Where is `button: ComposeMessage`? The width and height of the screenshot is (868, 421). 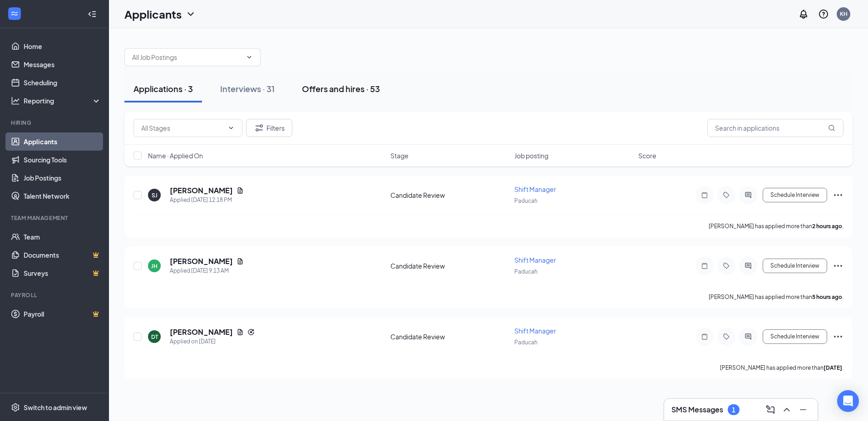 button: ComposeMessage is located at coordinates (770, 409).